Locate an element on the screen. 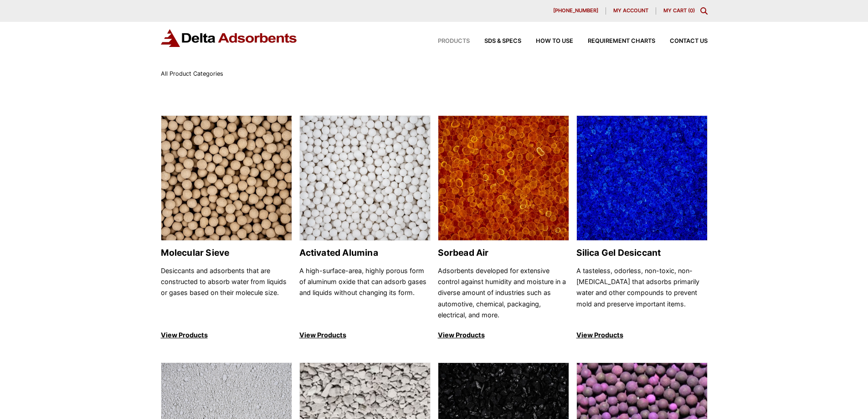 Image resolution: width=868 pixels, height=419 pixels. a: Sorbead Air Sorbead Air Adsorbents developed for extensive control against humidity and moisture ... is located at coordinates (503, 228).